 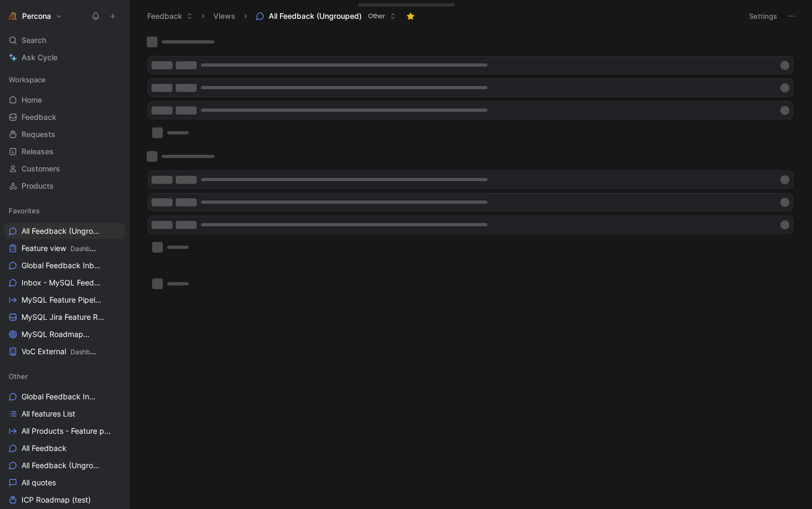 What do you see at coordinates (65, 211) in the screenshot?
I see `div: Favorites` at bounding box center [65, 211].